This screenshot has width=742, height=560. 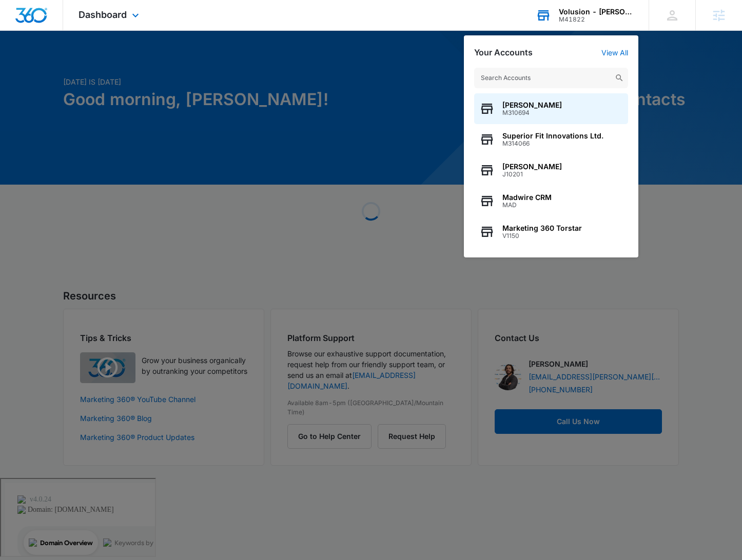 I want to click on img: tab_keywords_by_traffic_grey.svg, so click(x=106, y=63).